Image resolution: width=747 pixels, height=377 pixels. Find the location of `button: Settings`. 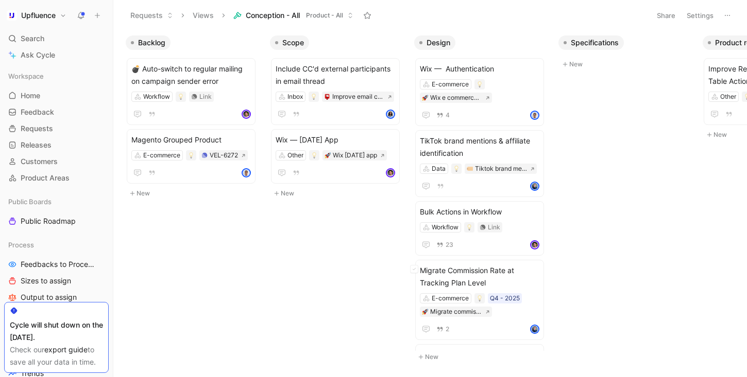

button: Settings is located at coordinates (700, 15).